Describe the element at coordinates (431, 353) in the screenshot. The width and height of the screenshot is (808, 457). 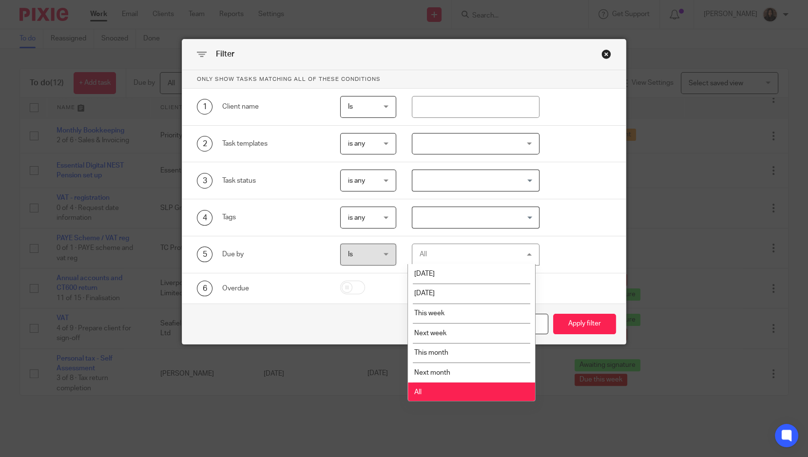
I see `span: This month` at that location.